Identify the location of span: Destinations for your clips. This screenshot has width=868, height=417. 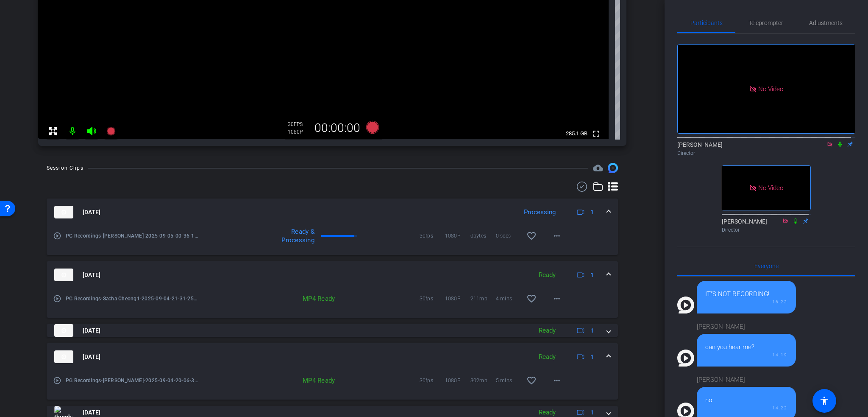
(598, 168).